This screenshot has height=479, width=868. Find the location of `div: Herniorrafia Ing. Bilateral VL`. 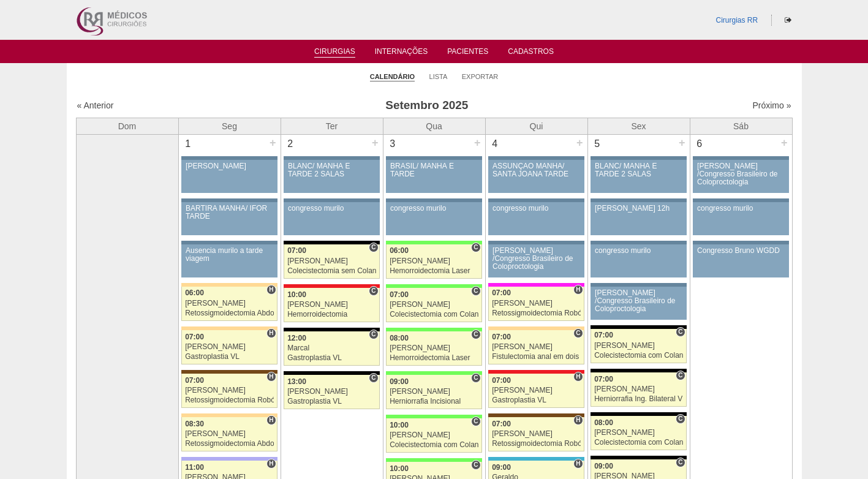

div: Herniorrafia Ing. Bilateral VL is located at coordinates (638, 399).